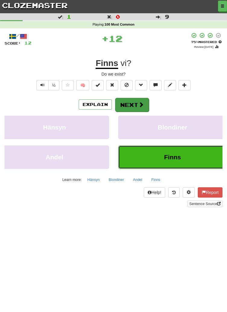  I want to click on span: 9, so click(167, 17).